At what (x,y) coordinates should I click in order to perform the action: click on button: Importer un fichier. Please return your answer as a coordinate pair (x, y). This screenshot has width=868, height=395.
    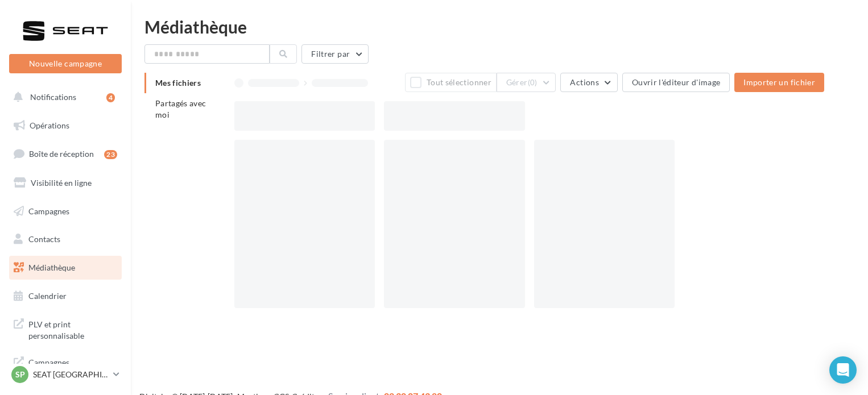
    Looking at the image, I should click on (779, 82).